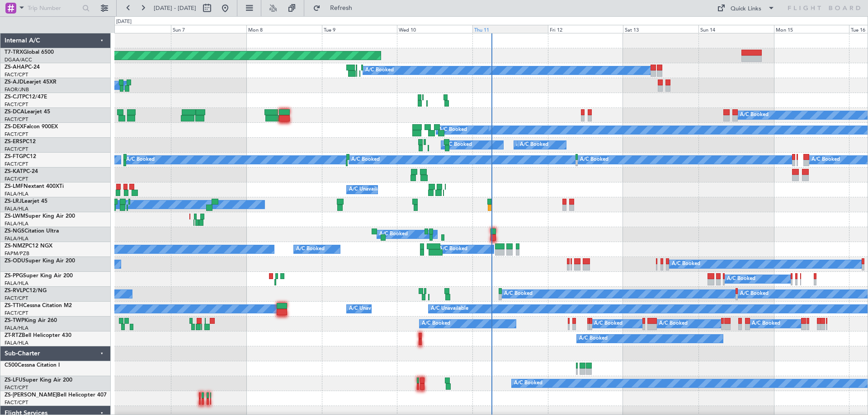  I want to click on span: T7-TRX, so click(14, 52).